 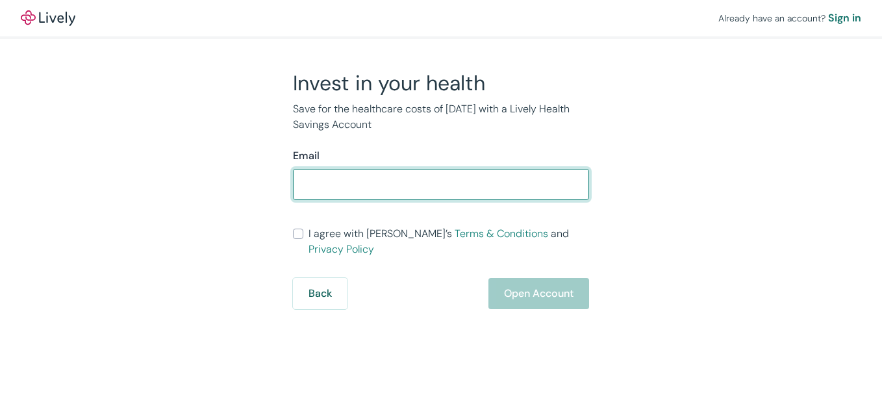 What do you see at coordinates (320, 293) in the screenshot?
I see `button: Back` at bounding box center [320, 293].